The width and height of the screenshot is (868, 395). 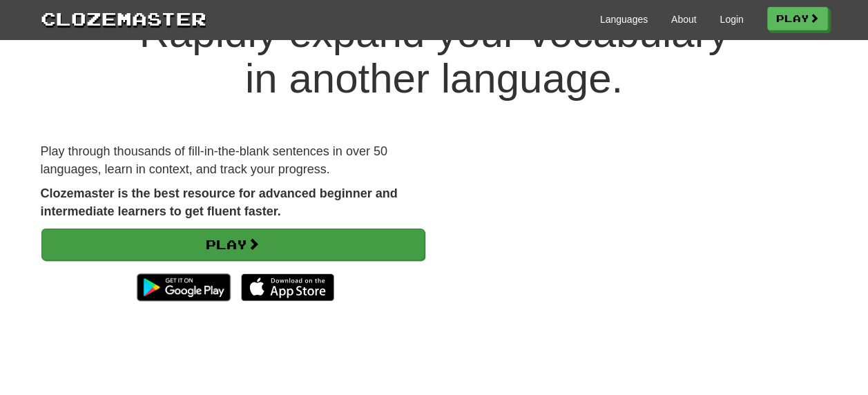 I want to click on a: Login, so click(x=731, y=20).